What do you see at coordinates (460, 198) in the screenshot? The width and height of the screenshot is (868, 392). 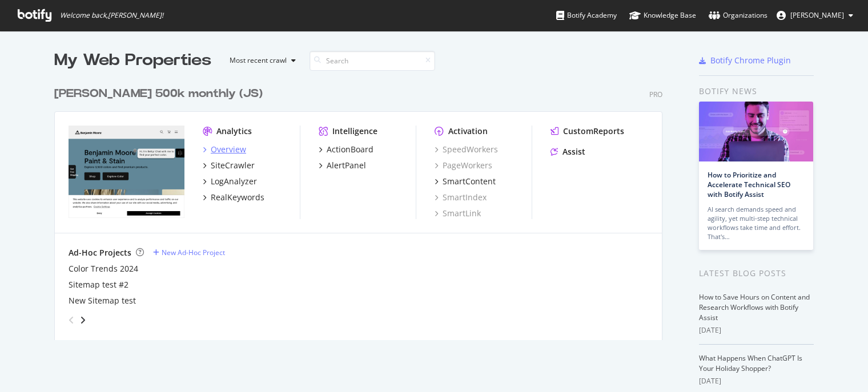 I see `div: SmartIndex` at bounding box center [460, 198].